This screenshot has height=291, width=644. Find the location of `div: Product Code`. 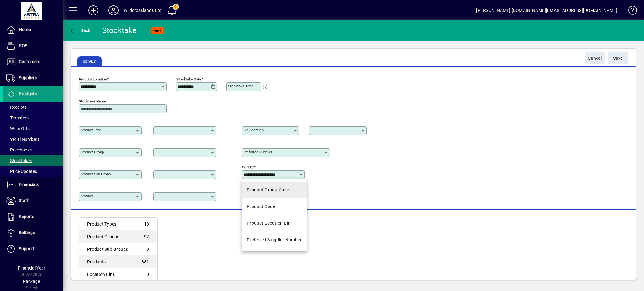

div: Product Code is located at coordinates (261, 207).